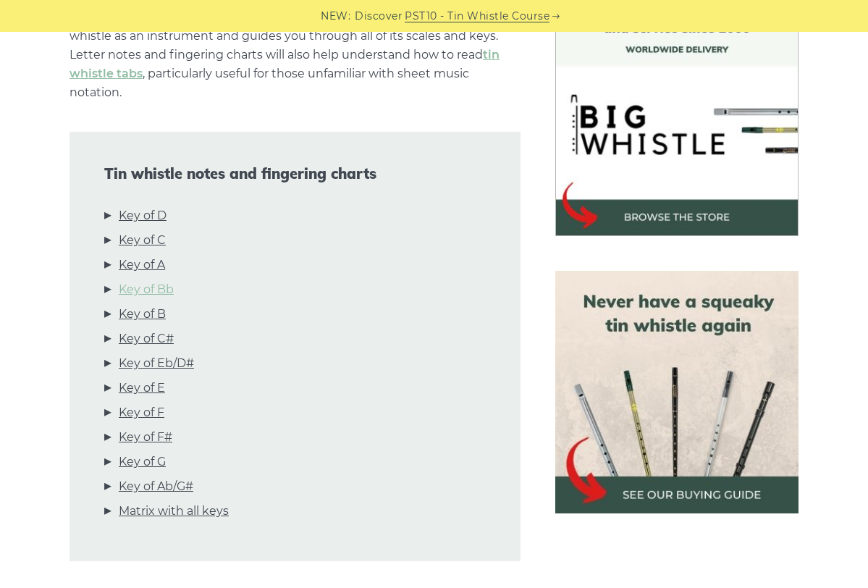 This screenshot has width=868, height=588. Describe the element at coordinates (142, 241) in the screenshot. I see `a: Key of C` at that location.